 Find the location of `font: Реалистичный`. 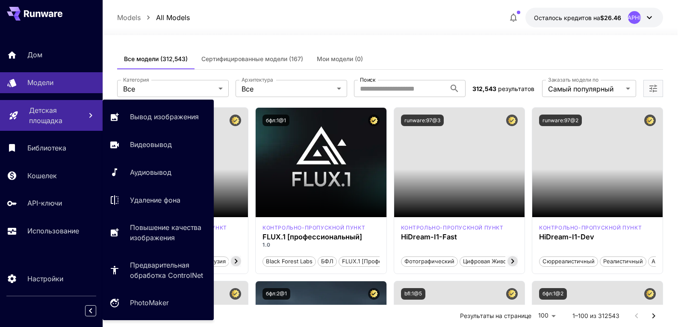

font: Реалистичный is located at coordinates (622, 261).